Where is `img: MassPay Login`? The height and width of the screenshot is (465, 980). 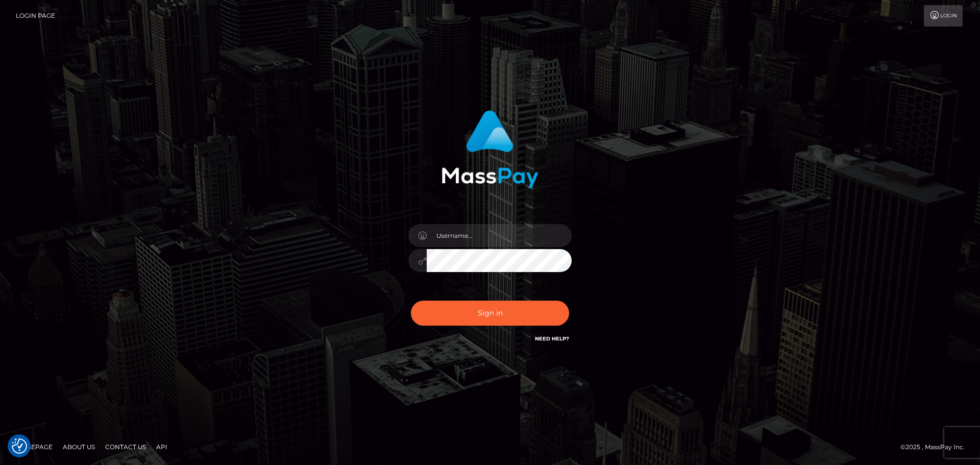
img: MassPay Login is located at coordinates (490, 149).